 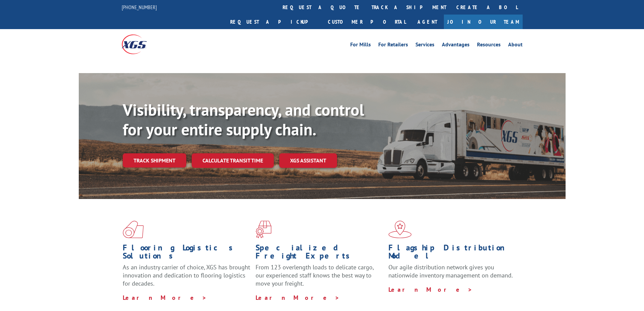 I want to click on a: Advantages, so click(x=456, y=45).